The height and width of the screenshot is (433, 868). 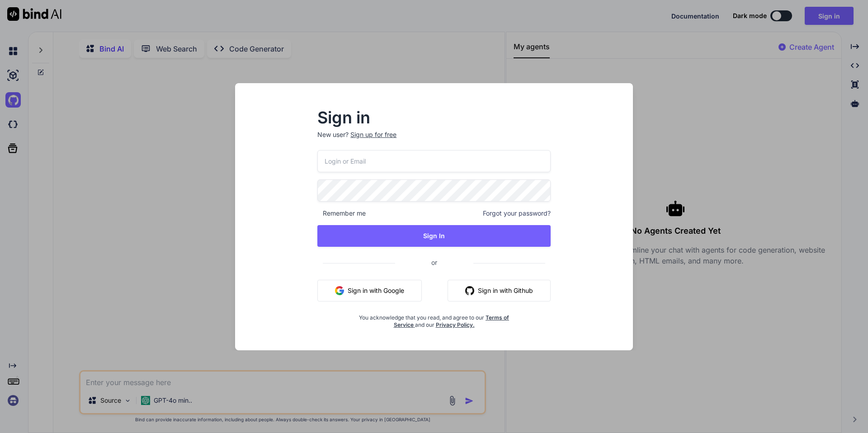 I want to click on button: Sign in with Github, so click(x=499, y=291).